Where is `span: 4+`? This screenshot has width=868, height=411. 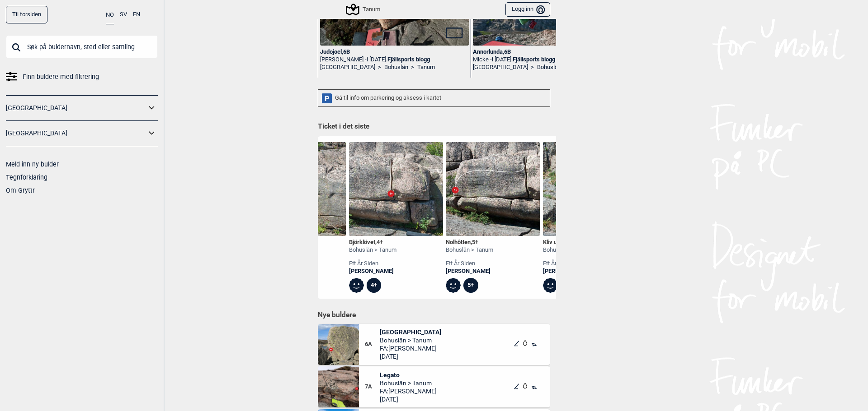
span: 4+ is located at coordinates (379, 242).